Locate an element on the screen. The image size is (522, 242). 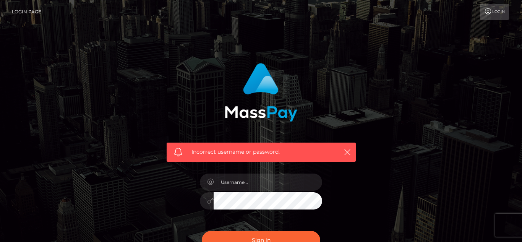
span: Incorrect username or password. is located at coordinates (261, 152).